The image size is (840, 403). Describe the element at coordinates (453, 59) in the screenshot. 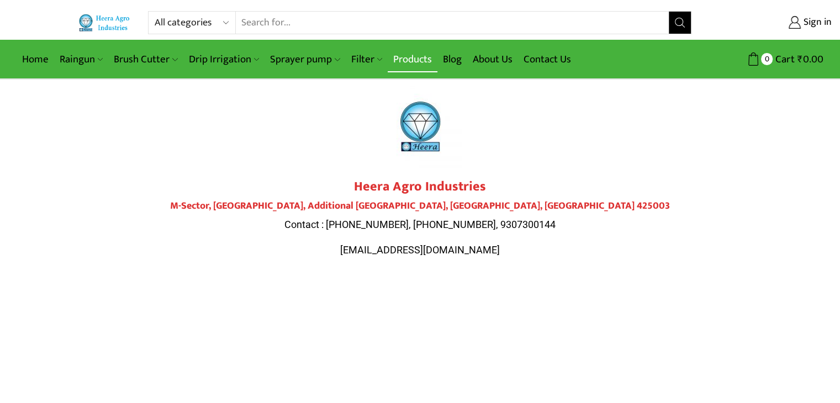

I see `a: Blog` at that location.